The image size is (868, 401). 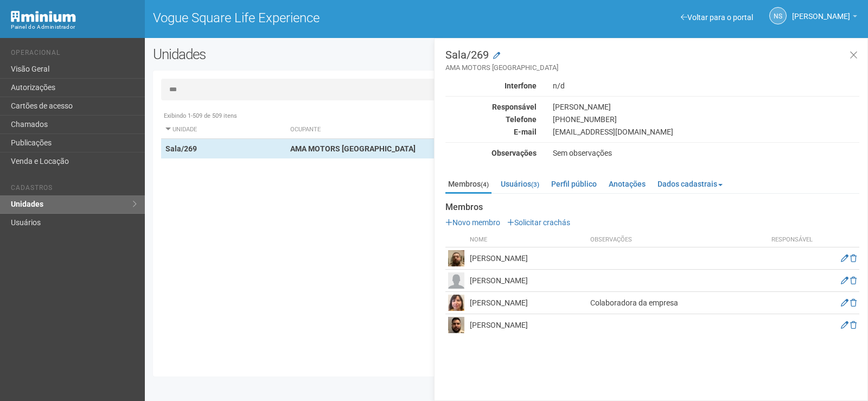 I want to click on div: n/d, so click(x=706, y=86).